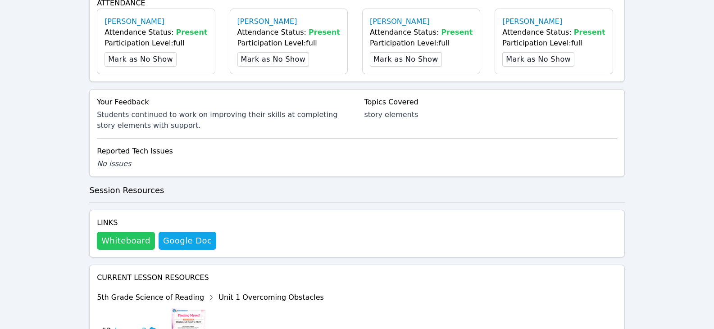 This screenshot has height=329, width=714. What do you see at coordinates (114, 163) in the screenshot?
I see `span: No issues` at bounding box center [114, 163].